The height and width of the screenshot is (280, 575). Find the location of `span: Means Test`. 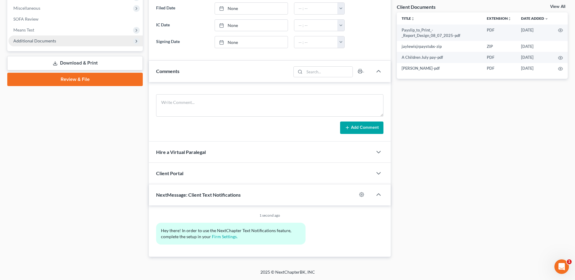

span: Means Test is located at coordinates (24, 30).